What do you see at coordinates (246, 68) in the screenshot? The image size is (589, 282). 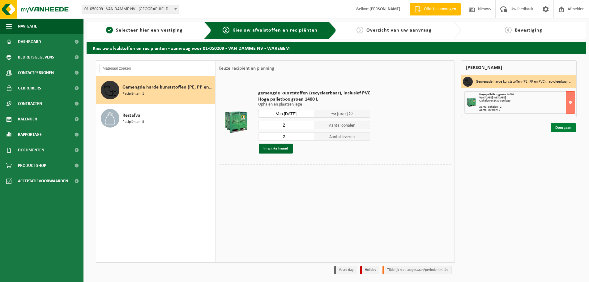 I see `div: Keuze recipiënt en planning` at bounding box center [246, 68].